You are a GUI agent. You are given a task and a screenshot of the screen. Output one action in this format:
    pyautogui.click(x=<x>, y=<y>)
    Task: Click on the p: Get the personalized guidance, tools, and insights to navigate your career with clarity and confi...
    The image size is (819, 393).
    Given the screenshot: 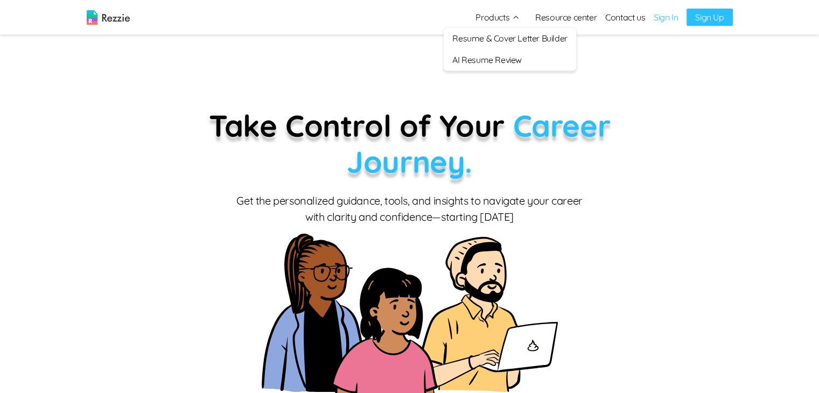 What is the action you would take?
    pyautogui.click(x=410, y=209)
    